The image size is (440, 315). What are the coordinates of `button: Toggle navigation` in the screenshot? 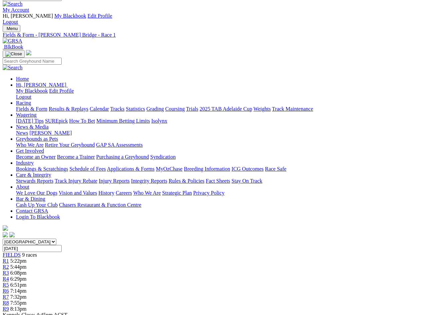 It's located at (14, 54).